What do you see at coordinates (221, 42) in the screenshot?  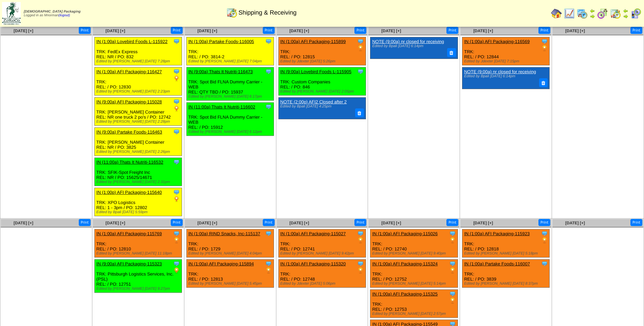 I see `a: IN (1:00a) Partake Foods-116005` at bounding box center [221, 42].